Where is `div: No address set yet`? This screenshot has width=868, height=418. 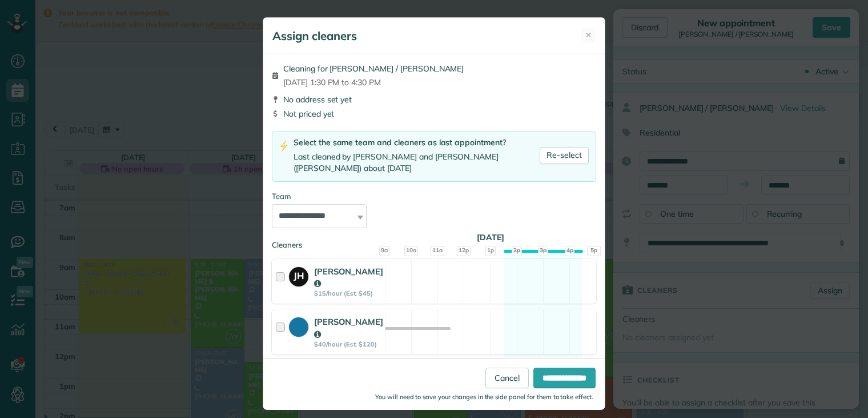 div: No address set yet is located at coordinates (434, 100).